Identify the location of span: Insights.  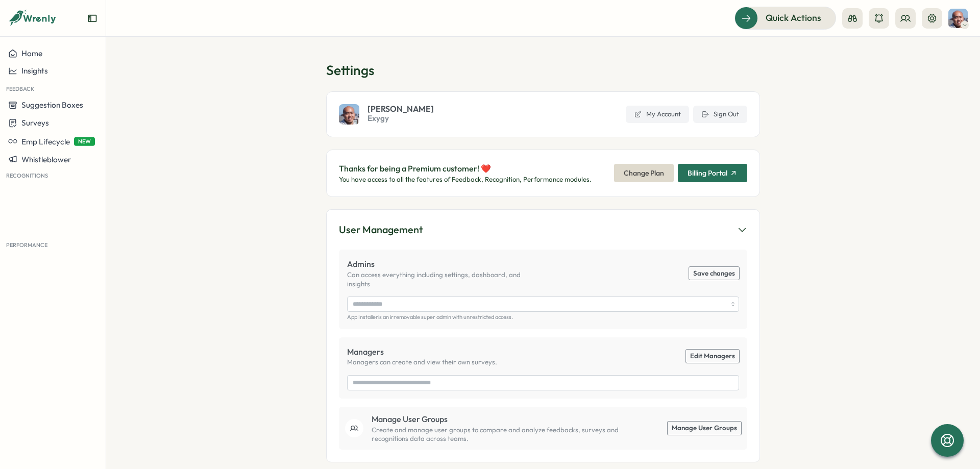
(34, 70).